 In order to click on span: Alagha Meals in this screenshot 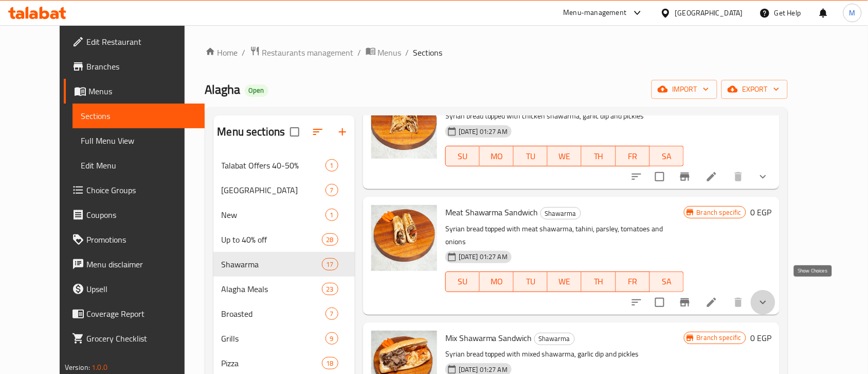, I will do `click(271, 288)`.